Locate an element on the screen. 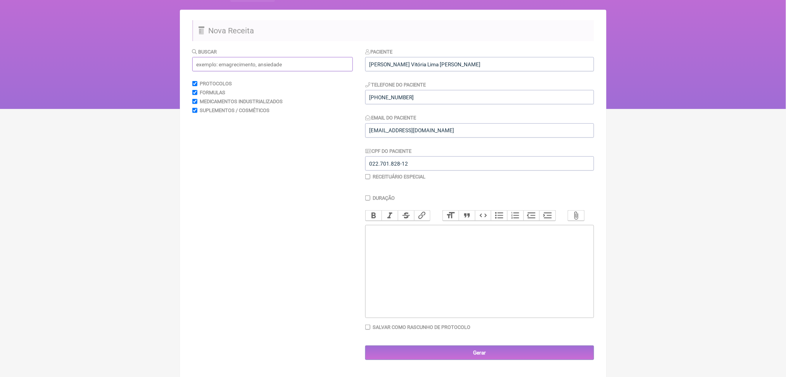 The height and width of the screenshot is (377, 786). input: exemplo: emagrecimento, ansiedade is located at coordinates (273, 64).